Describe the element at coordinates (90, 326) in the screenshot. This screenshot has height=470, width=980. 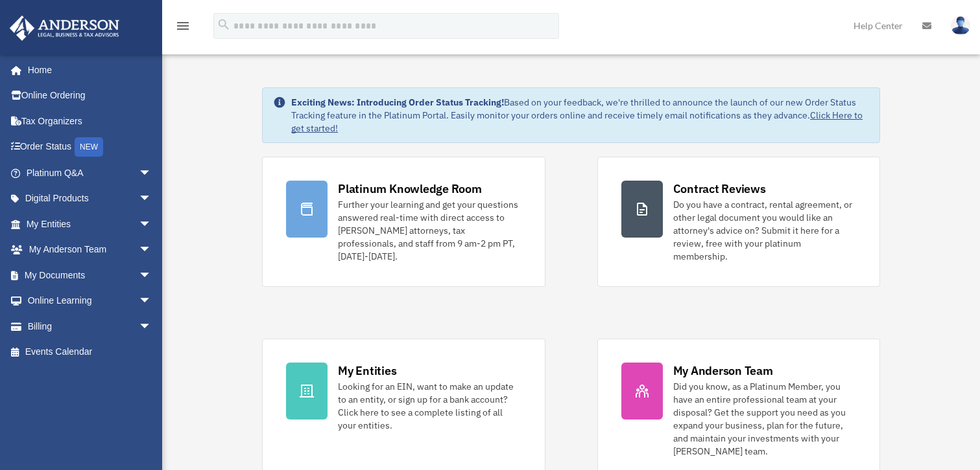
I see `a: Billingarrow_drop_down` at that location.